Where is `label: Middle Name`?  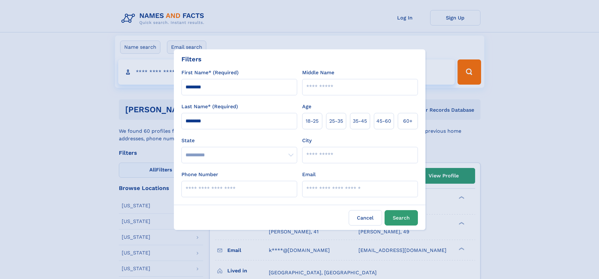
label: Middle Name is located at coordinates (318, 73).